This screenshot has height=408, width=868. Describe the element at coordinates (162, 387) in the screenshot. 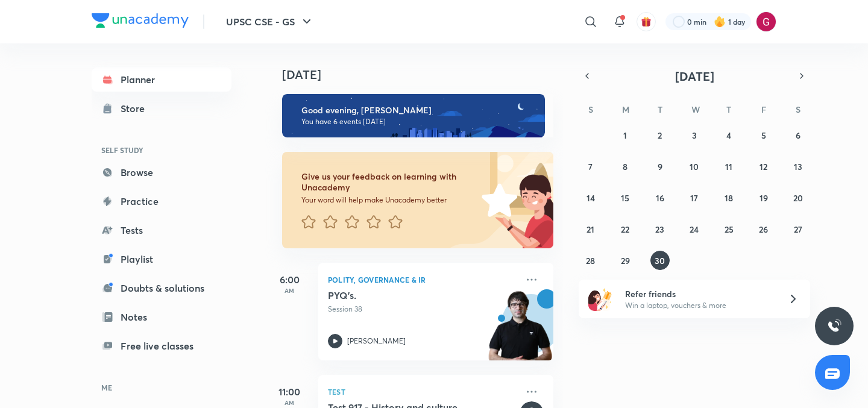

I see `h6: ME` at that location.